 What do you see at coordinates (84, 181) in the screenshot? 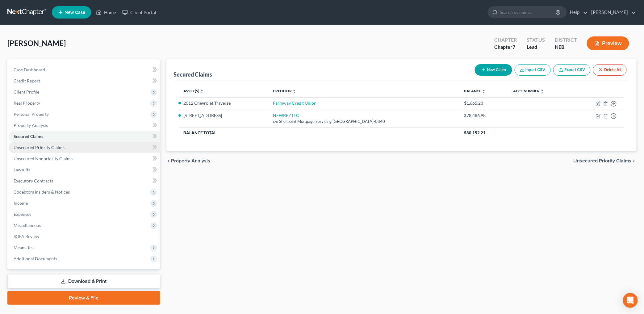
I see `a: Executory Contracts` at bounding box center [84, 181].